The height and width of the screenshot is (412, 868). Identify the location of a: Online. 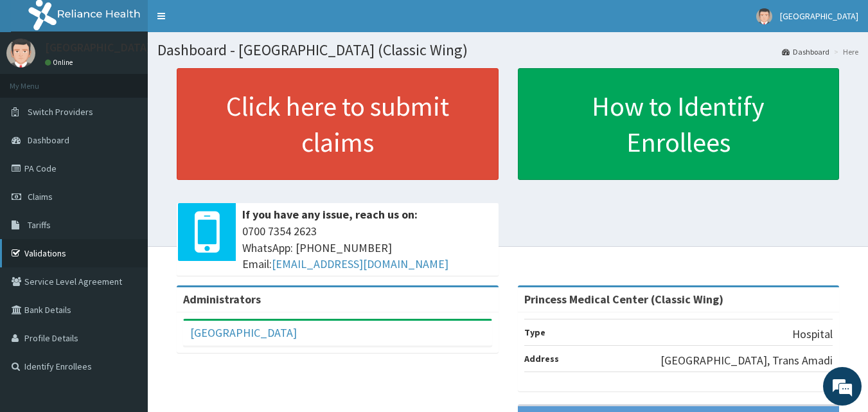
(60, 62).